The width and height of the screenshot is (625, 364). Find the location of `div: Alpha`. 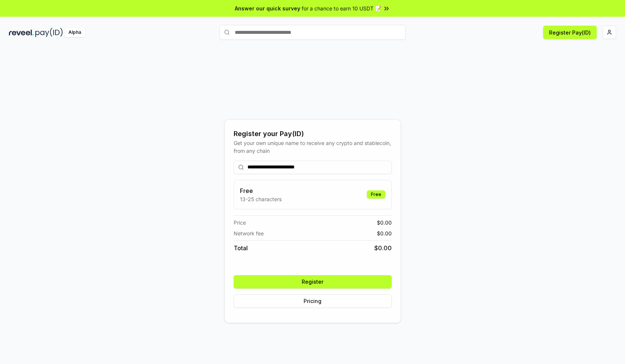

div: Alpha is located at coordinates (74, 32).